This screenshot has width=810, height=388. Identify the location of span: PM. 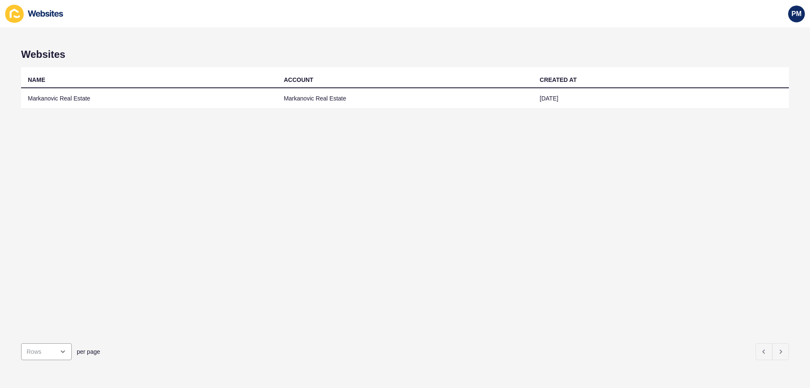
(797, 14).